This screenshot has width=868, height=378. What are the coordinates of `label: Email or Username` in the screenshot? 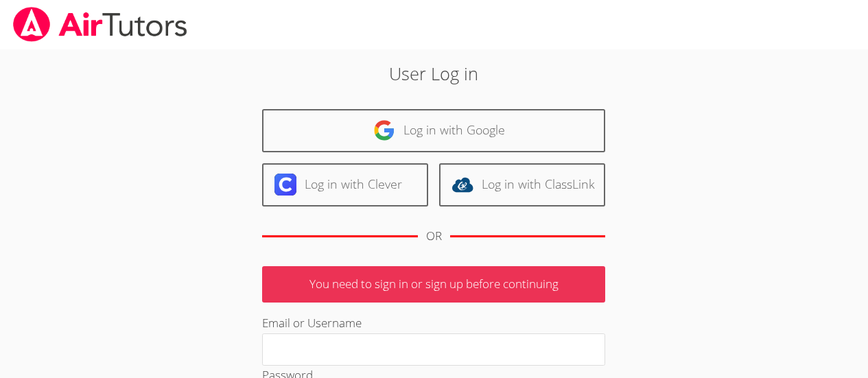 It's located at (311, 322).